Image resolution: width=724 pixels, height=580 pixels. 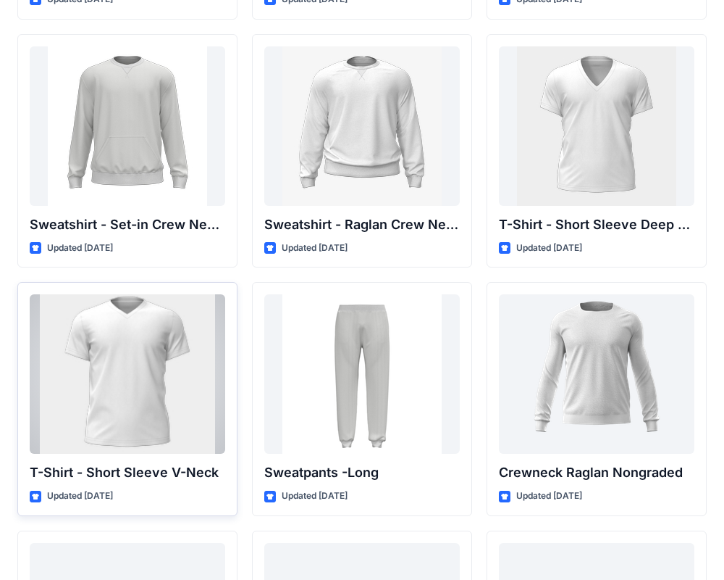 I want to click on a: Sweatshirt - Set-in Crew Neck w Kangaroo Pocket, so click(x=127, y=126).